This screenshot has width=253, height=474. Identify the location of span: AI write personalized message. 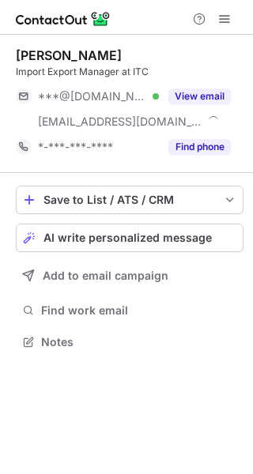
(127, 238).